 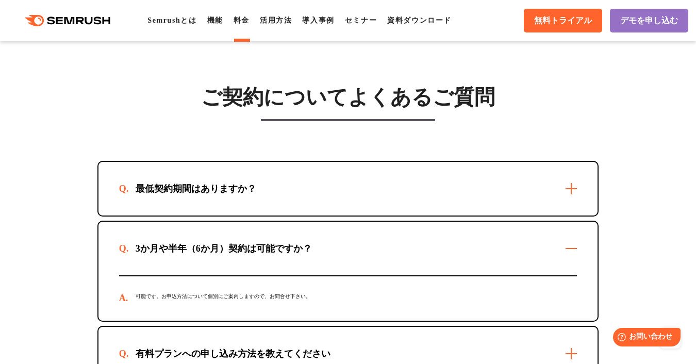 I want to click on a: 無料トライアル, so click(x=563, y=21).